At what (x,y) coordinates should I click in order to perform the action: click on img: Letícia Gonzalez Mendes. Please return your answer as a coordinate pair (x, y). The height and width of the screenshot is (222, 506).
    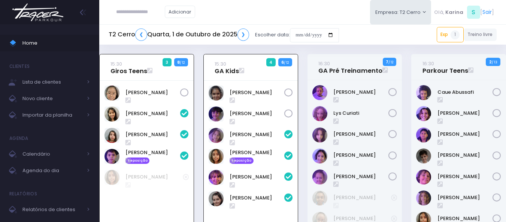
    Looking at the image, I should click on (216, 114).